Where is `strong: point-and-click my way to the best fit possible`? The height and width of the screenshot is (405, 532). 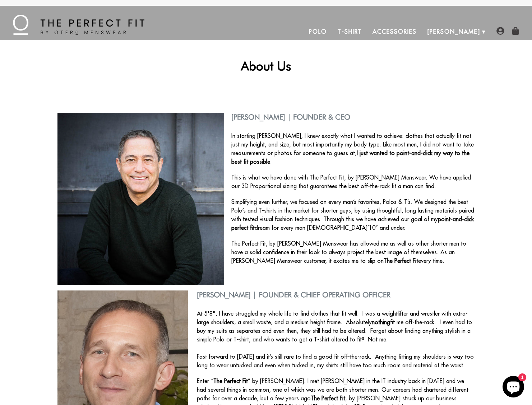 strong: point-and-click my way to the best fit possible is located at coordinates (350, 157).